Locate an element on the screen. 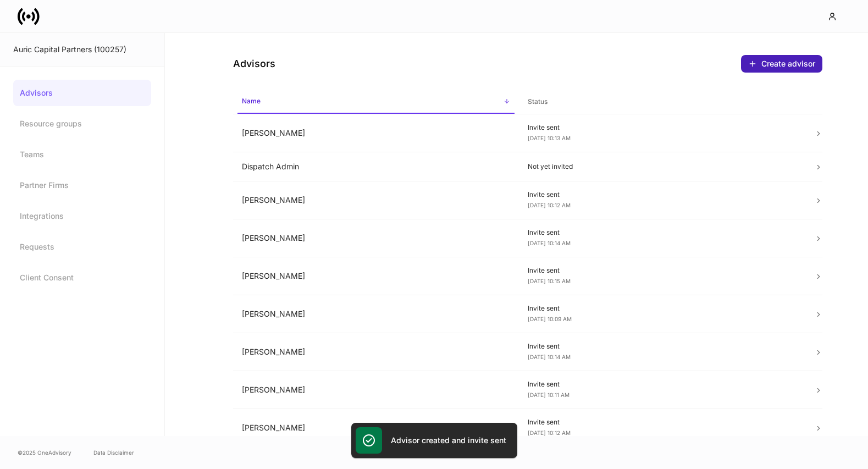 The image size is (868, 469). a: Data Disclaimer is located at coordinates (114, 453).